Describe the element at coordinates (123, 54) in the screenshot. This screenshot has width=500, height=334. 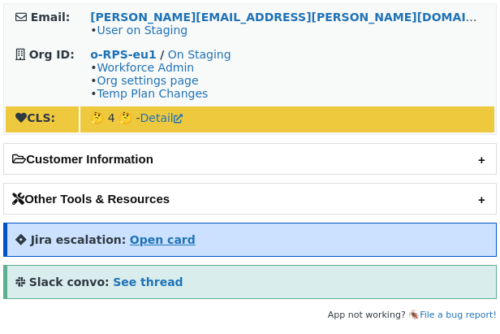
I see `a: o-RPS-eu1` at that location.